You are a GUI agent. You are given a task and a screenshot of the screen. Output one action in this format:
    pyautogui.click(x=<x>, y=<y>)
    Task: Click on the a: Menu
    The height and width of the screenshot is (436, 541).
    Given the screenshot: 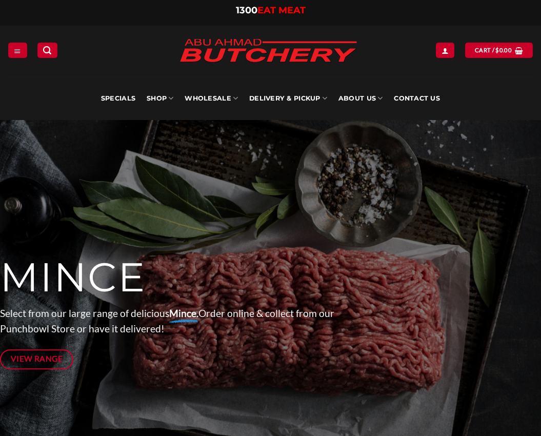 What is the action you would take?
    pyautogui.click(x=17, y=50)
    